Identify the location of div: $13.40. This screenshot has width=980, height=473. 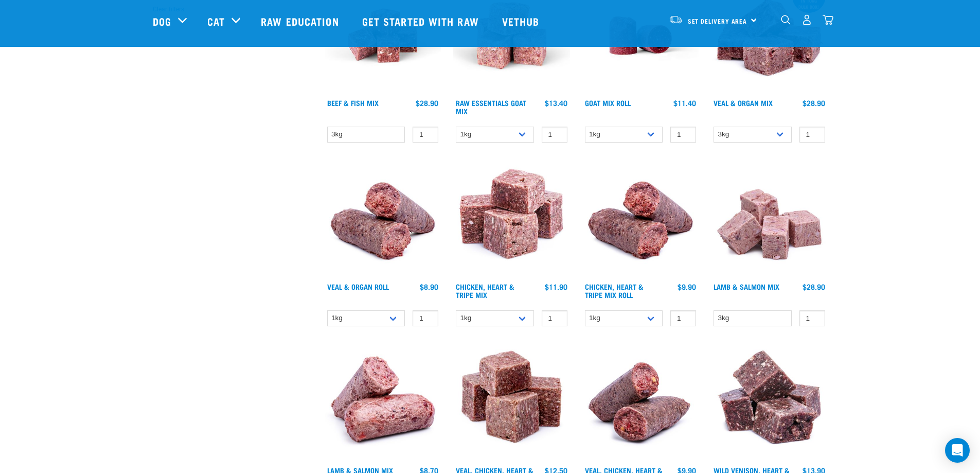
(556, 103).